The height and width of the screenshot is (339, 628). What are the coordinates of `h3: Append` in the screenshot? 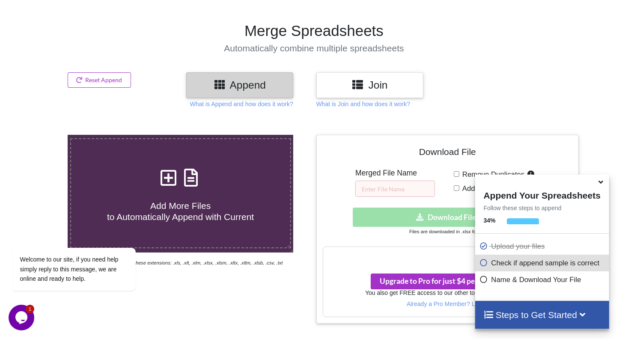 It's located at (240, 85).